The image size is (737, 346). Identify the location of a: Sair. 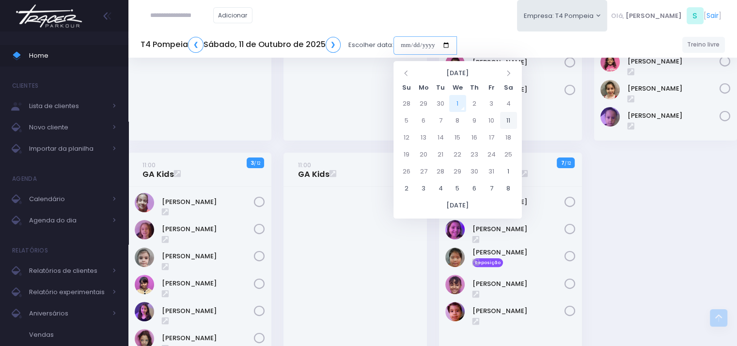
(712, 16).